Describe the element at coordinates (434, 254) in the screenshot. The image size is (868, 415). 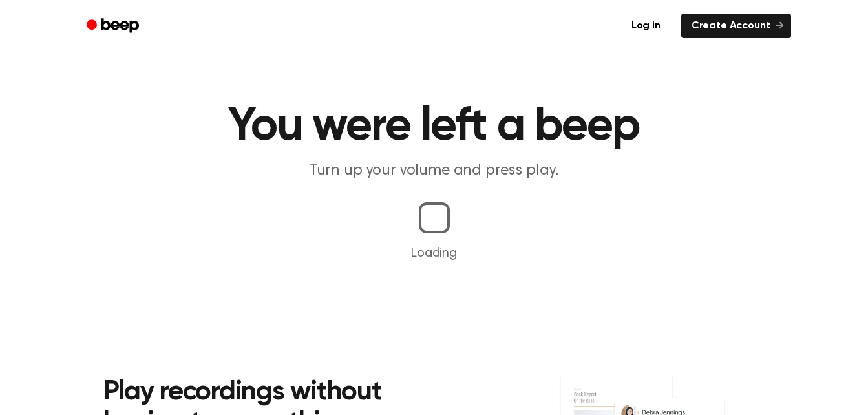
I see `p: Loading` at that location.